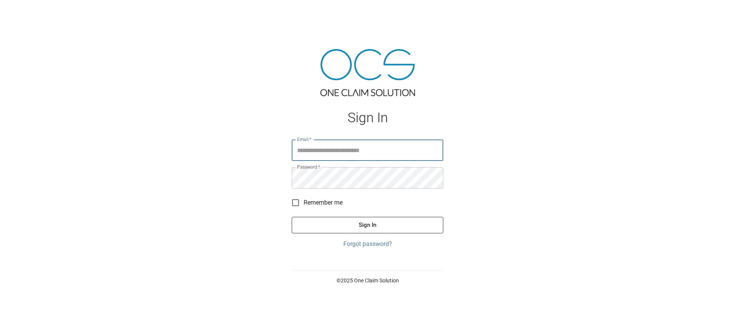  I want to click on img: ocs-logo-tra.png, so click(367, 72).